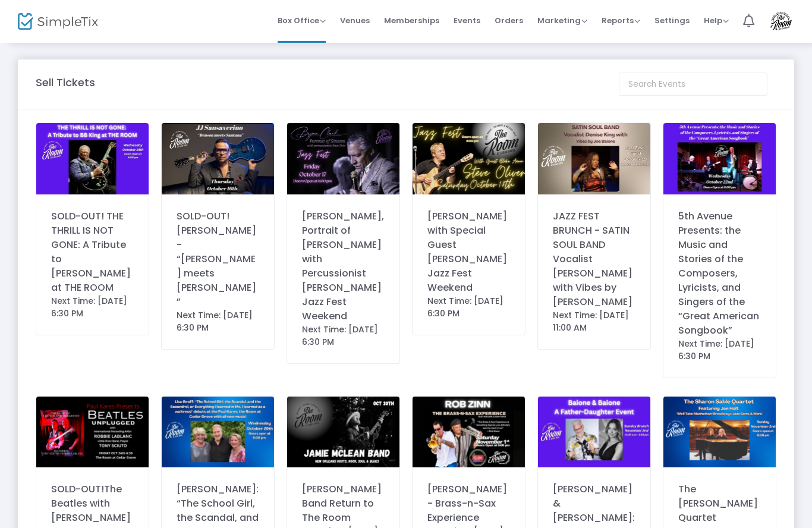 Image resolution: width=812 pixels, height=528 pixels. What do you see at coordinates (720, 159) in the screenshot?
I see `img: 5thAvenuedinnerOct222025.jpg` at bounding box center [720, 159].